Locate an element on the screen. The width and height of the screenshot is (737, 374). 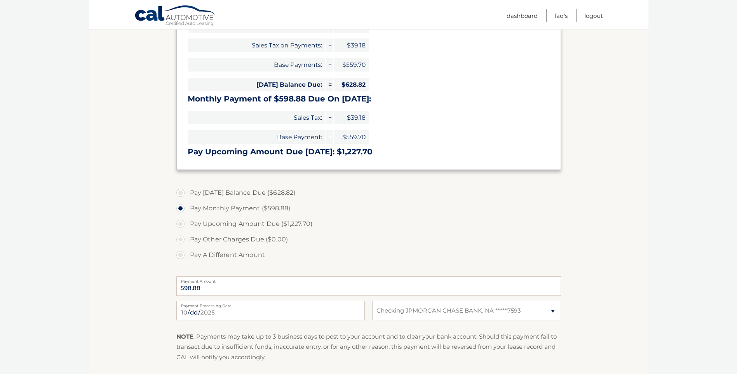
span: $628.82 is located at coordinates (351, 84).